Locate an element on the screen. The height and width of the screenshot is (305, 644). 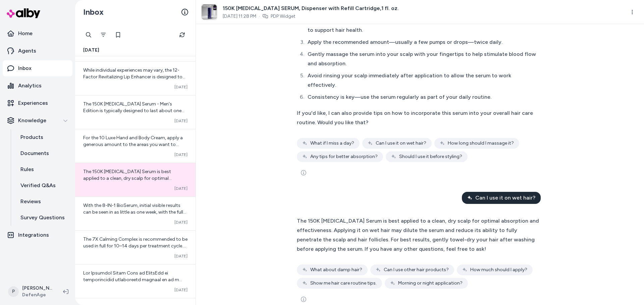
a: Agents is located at coordinates (38, 51).